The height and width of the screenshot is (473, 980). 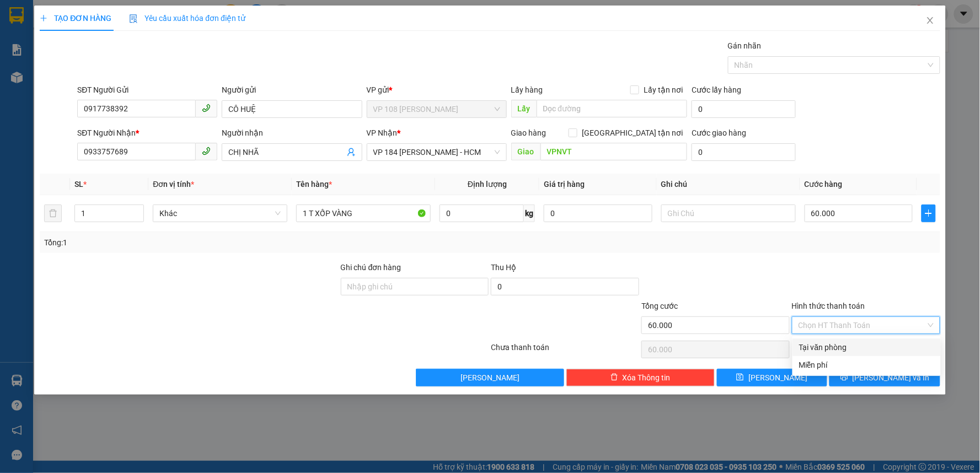 What do you see at coordinates (743, 152) in the screenshot?
I see `input: Cước giao hàng` at bounding box center [743, 152].